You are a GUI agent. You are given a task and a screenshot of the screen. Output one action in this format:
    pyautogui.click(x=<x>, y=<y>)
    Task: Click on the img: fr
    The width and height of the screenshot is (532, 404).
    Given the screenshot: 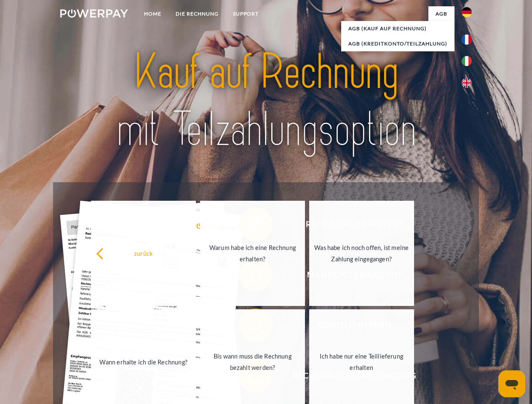 What is the action you would take?
    pyautogui.click(x=467, y=40)
    